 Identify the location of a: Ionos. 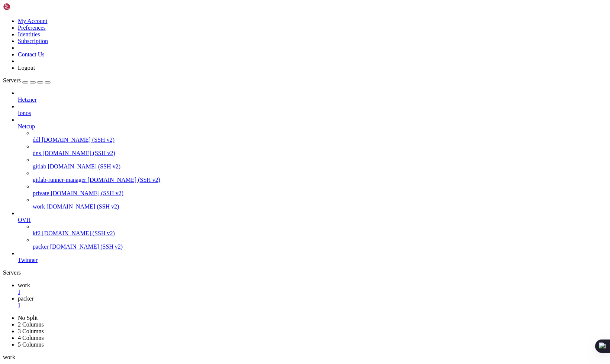
(312, 113).